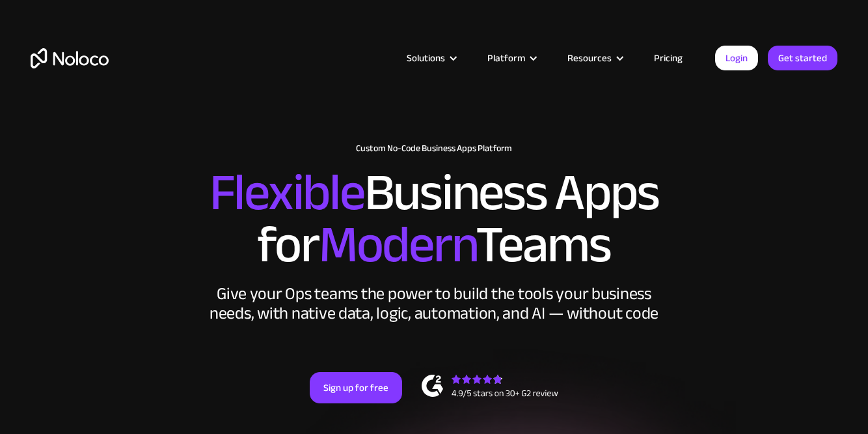 This screenshot has width=868, height=434. What do you see at coordinates (287, 192) in the screenshot?
I see `span: Flexible` at bounding box center [287, 192].